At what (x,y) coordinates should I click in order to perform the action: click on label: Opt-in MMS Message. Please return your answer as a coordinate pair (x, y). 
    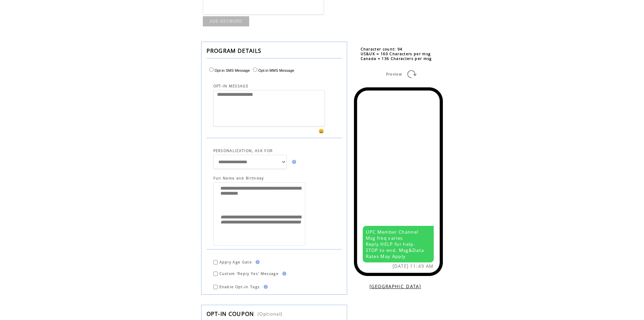
    Looking at the image, I should click on (273, 71).